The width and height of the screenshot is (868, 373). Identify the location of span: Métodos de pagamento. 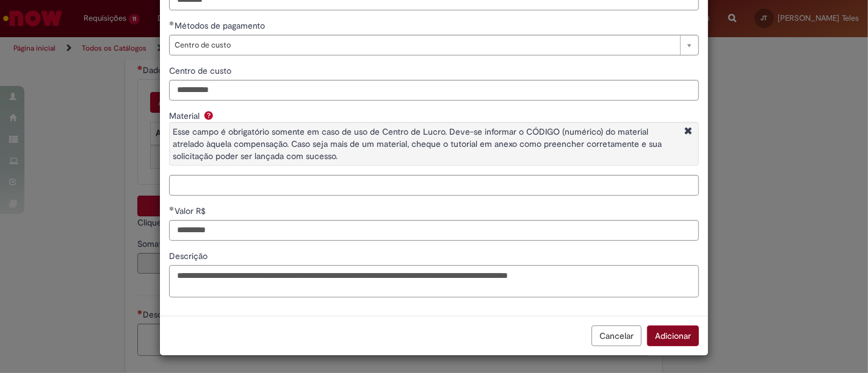
(221, 26).